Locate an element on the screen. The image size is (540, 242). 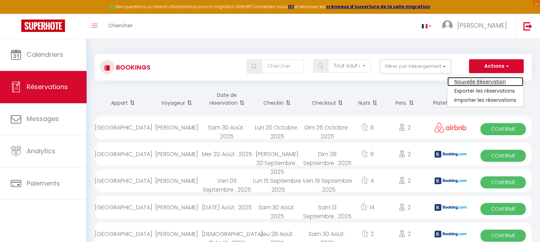
button: Ouvrir le widget de chat LiveChat is located at coordinates (16, 13).